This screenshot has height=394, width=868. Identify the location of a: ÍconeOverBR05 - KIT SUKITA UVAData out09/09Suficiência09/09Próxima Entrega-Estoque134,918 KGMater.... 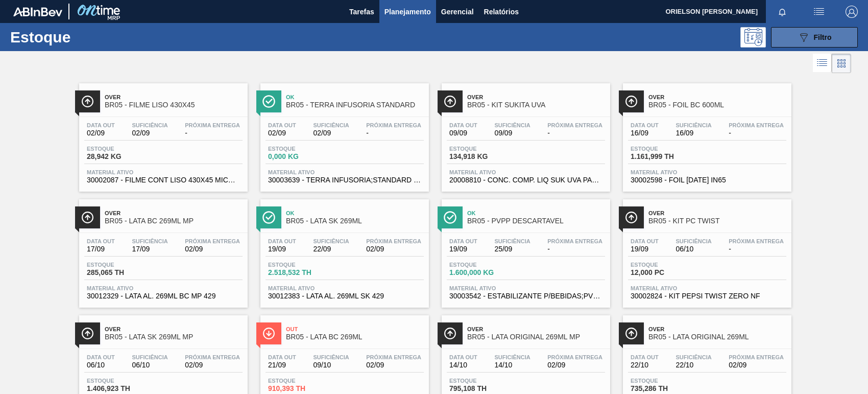
(525, 133).